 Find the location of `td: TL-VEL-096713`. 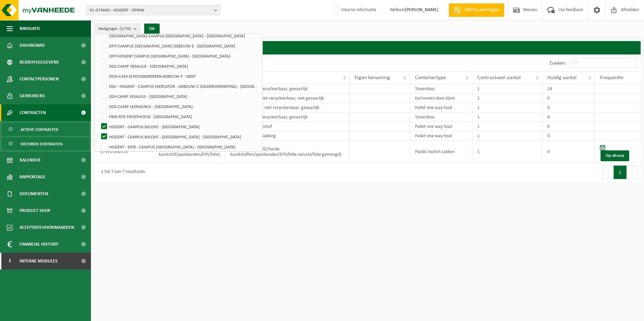

td: TL-VEL-096713 is located at coordinates (124, 151).